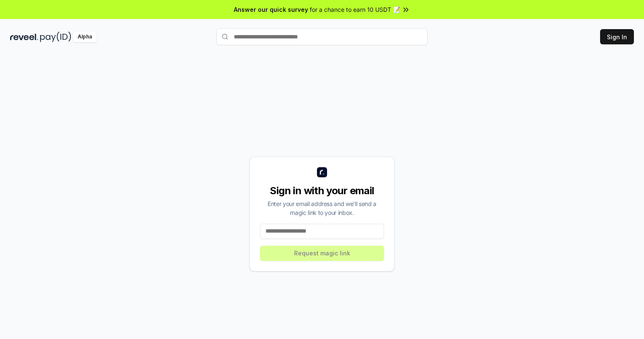  Describe the element at coordinates (322, 172) in the screenshot. I see `img: logo_small` at that location.